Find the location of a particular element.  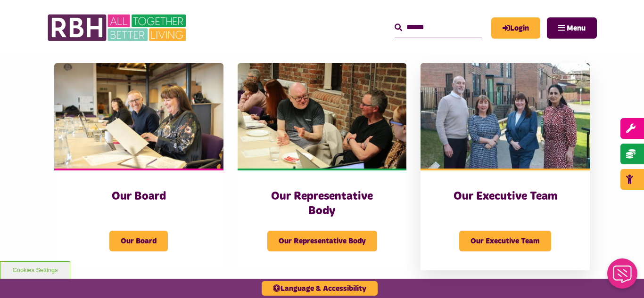

a: Our Board Our Board is located at coordinates (139, 167).